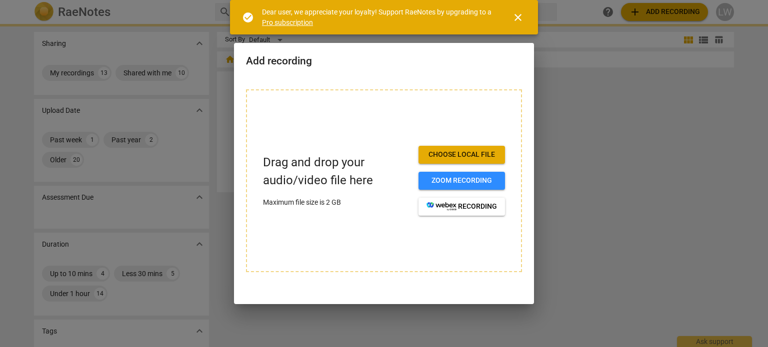 This screenshot has height=347, width=768. I want to click on span: recording, so click(461, 207).